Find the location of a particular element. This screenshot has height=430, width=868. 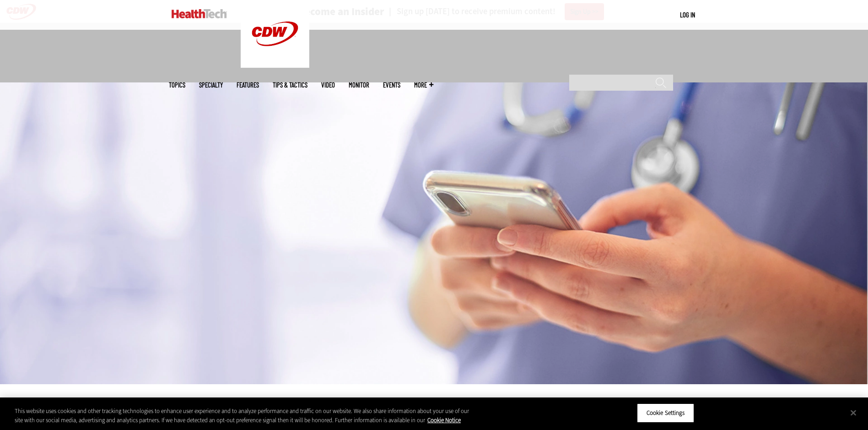

span: More is located at coordinates (424, 85).